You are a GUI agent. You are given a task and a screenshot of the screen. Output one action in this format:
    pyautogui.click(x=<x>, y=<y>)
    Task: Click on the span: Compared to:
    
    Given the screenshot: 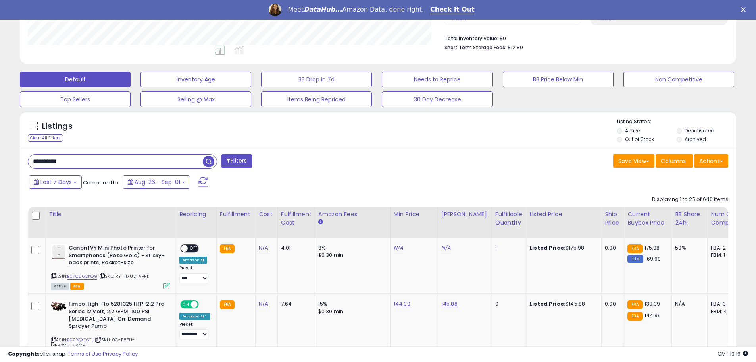 What is the action you would take?
    pyautogui.click(x=101, y=182)
    